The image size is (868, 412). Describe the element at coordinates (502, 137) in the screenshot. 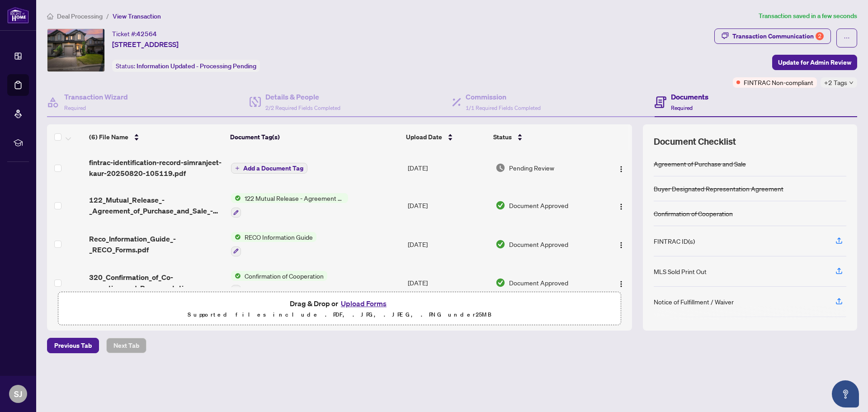

I see `span: Status` at that location.